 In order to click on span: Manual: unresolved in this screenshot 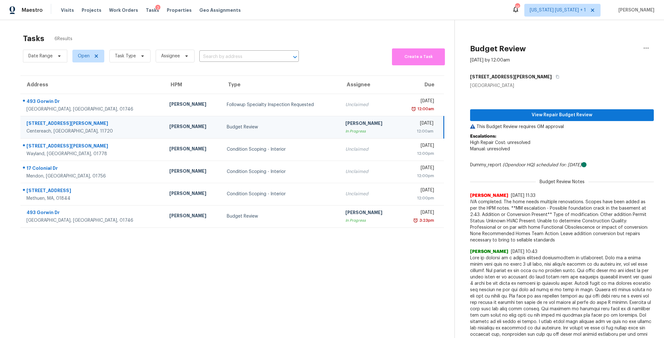, I will do `click(490, 149)`.